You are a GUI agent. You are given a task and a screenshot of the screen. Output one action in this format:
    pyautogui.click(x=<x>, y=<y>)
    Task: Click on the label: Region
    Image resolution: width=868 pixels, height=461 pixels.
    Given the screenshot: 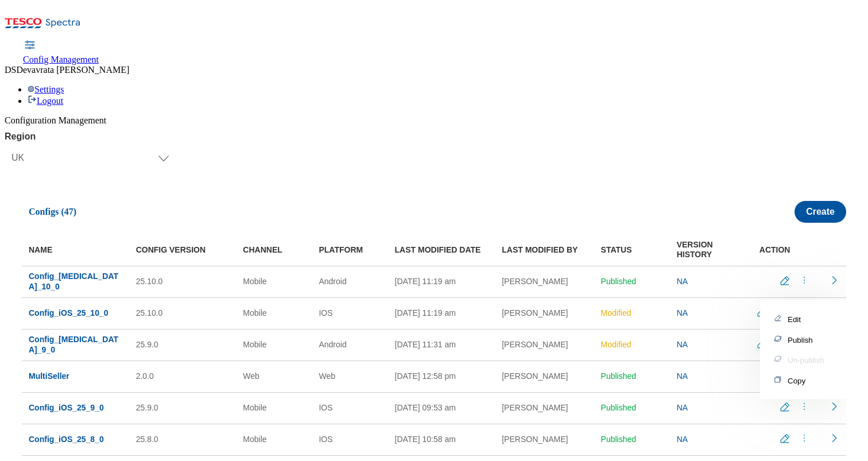 What is the action you would take?
    pyautogui.click(x=90, y=137)
    